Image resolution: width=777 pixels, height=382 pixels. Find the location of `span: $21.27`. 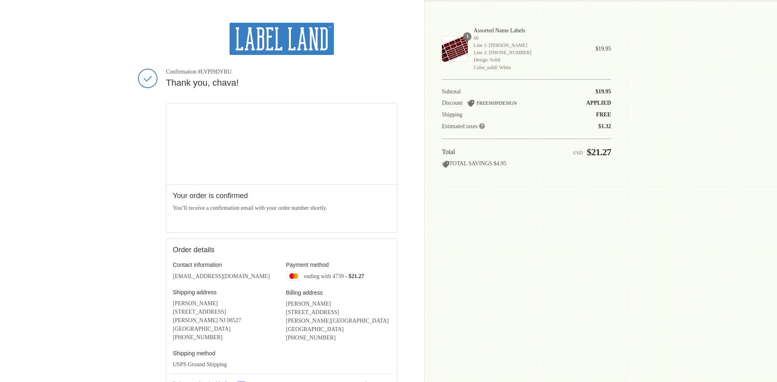

span: $21.27 is located at coordinates (599, 152).